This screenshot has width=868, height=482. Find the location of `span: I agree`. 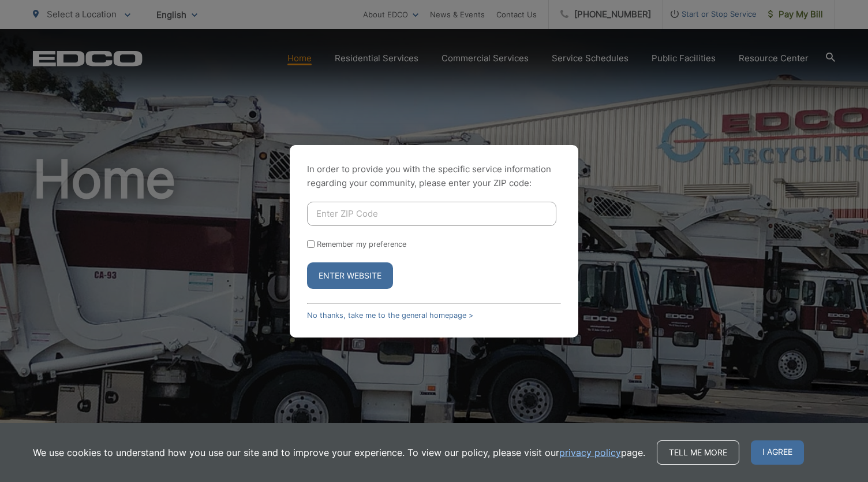

span: I agree is located at coordinates (777, 453).